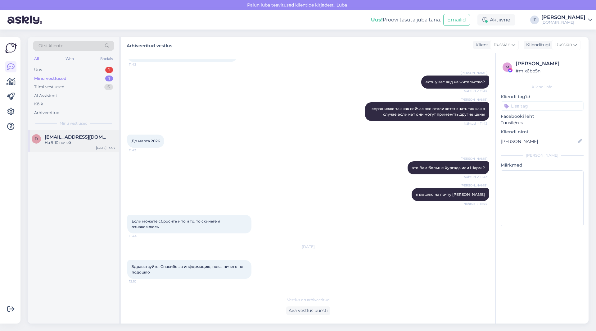 Image resolution: width=596 pixels, height=331 pixels. Describe the element at coordinates (537, 45) in the screenshot. I see `div: Klienditugi` at that location.